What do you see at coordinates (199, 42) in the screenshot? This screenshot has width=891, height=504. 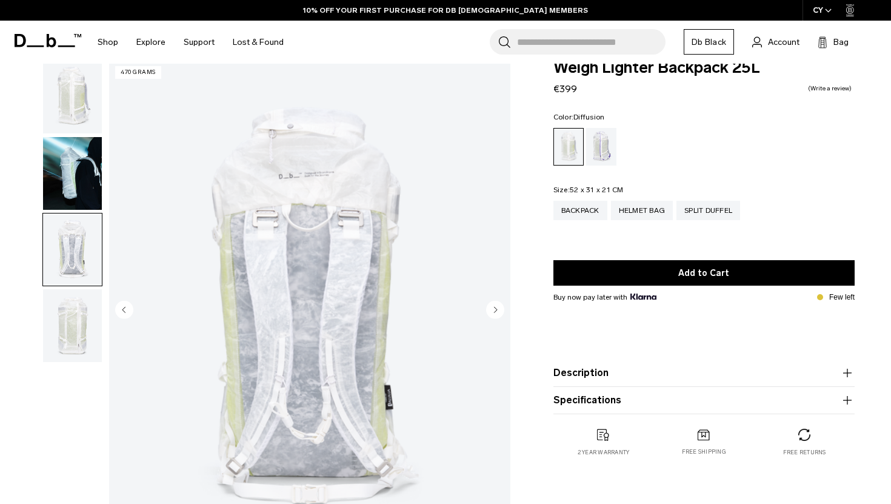 I see `a: Support` at bounding box center [199, 42].